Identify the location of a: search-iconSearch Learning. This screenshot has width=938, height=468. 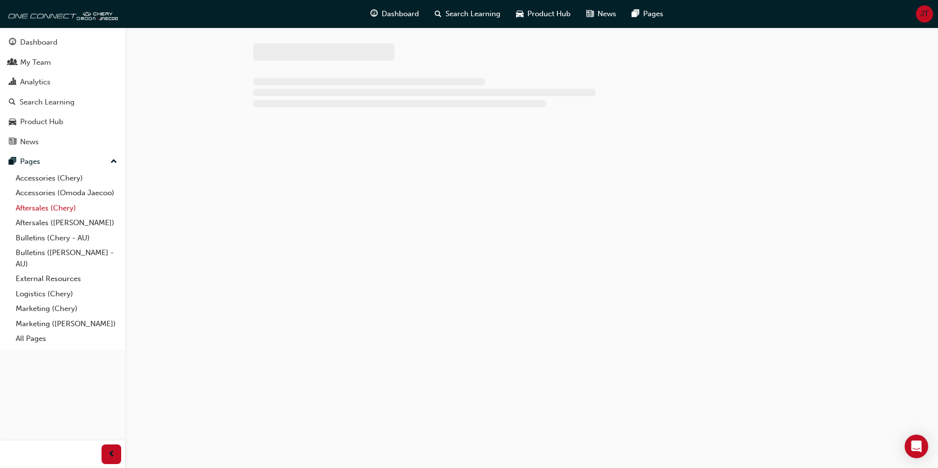
(467, 14).